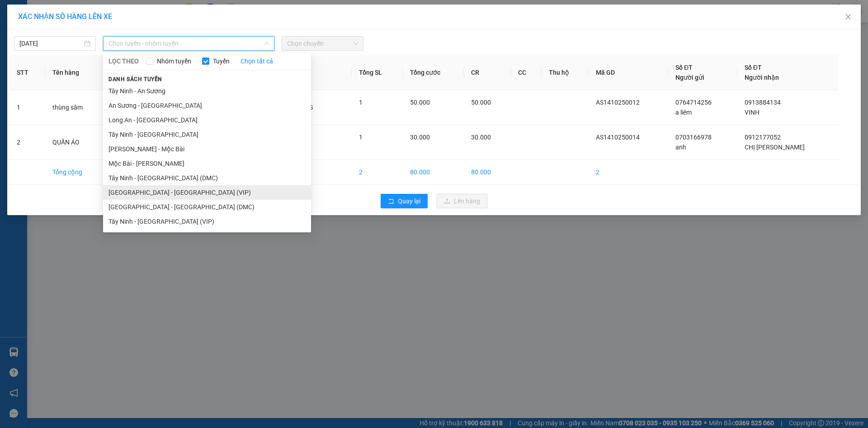  I want to click on span: AS1410250014, so click(618, 137).